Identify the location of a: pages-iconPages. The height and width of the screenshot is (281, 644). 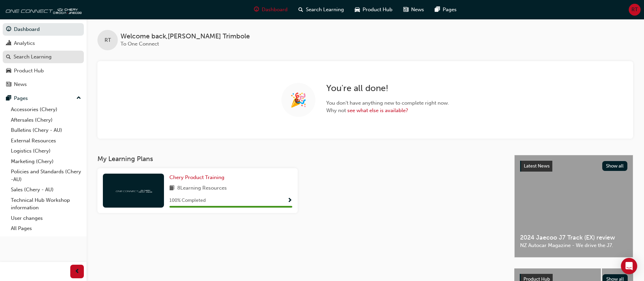
(446, 10).